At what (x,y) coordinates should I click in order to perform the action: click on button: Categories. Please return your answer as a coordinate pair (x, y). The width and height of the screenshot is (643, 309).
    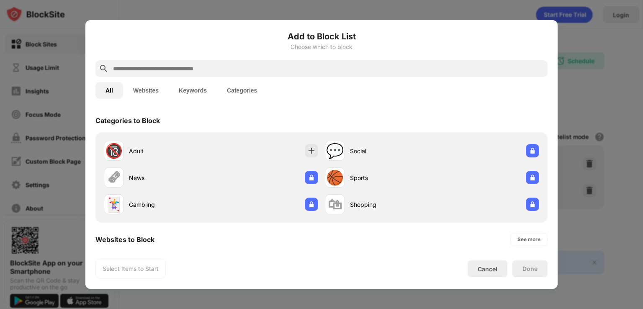
    Looking at the image, I should click on (242, 90).